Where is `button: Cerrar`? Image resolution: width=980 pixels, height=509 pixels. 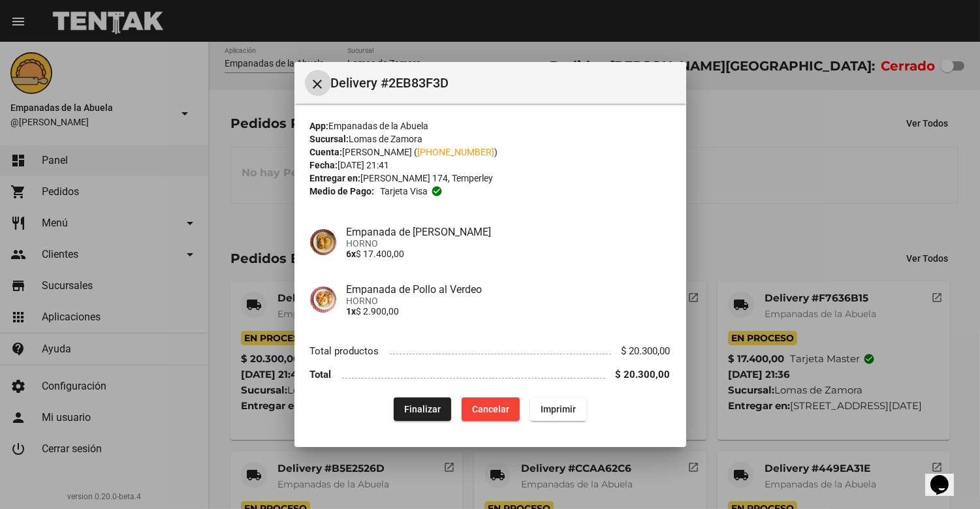 button: Cerrar is located at coordinates (318, 83).